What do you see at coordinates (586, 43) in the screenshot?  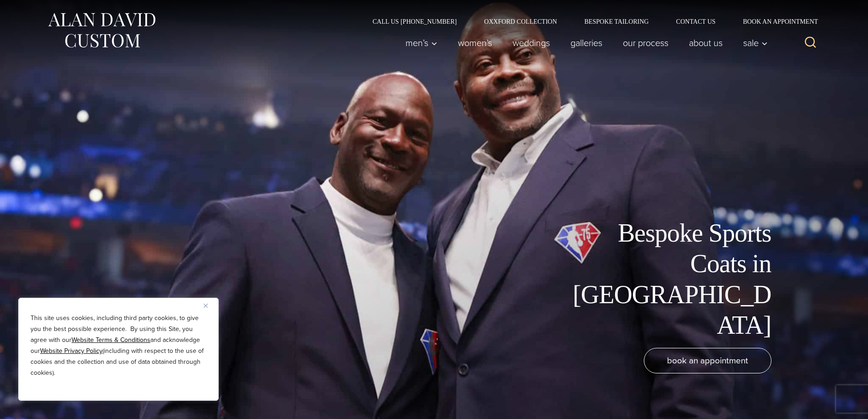 I see `a: Galleries` at bounding box center [586, 43].